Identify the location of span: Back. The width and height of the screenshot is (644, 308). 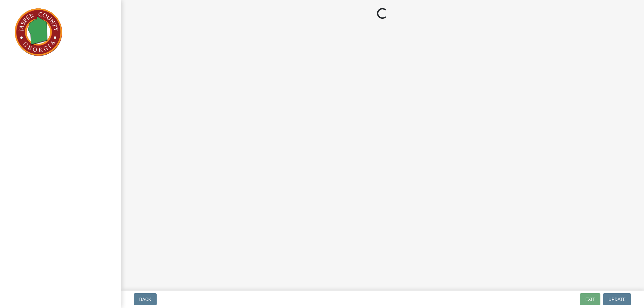
(146, 299).